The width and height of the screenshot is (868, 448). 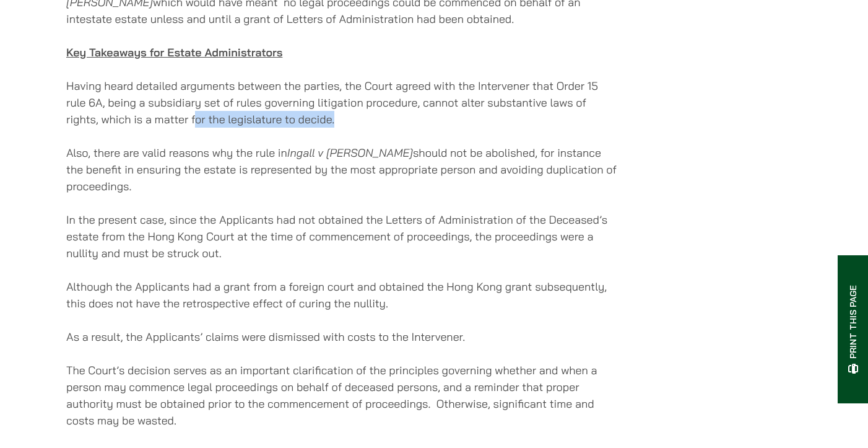 I want to click on p: Also, there are valid reasons why the rule in should not be abolished, for instance the benefit i..., so click(x=342, y=169).